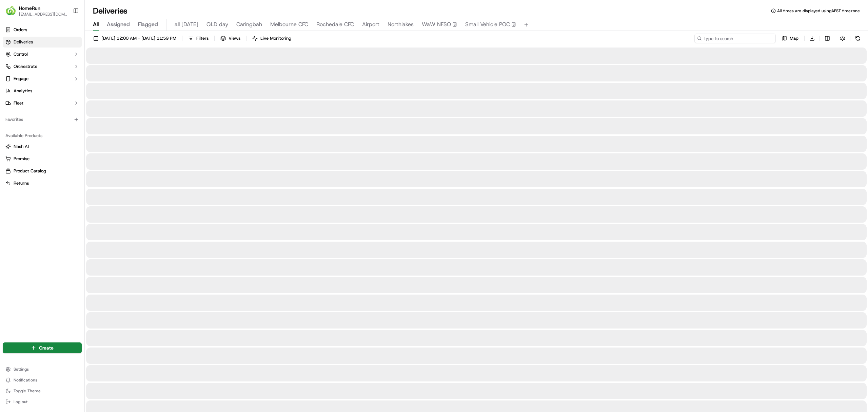  What do you see at coordinates (42, 183) in the screenshot?
I see `button: Returns` at bounding box center [42, 183].